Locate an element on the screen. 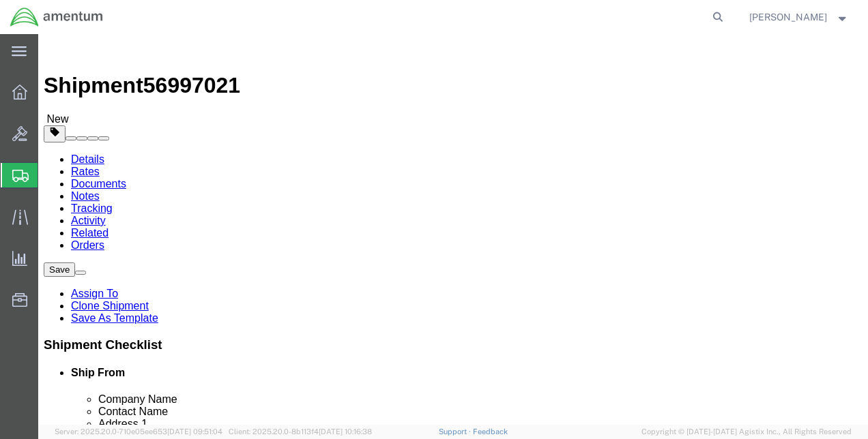 This screenshot has width=868, height=439. span: Server: 2025.20.0-710e05ee653 is located at coordinates (138, 432).